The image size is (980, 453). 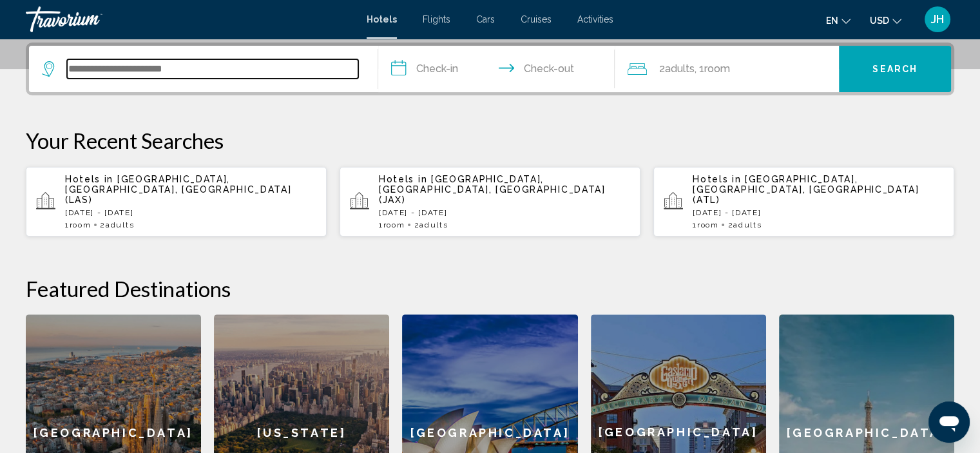 I want to click on span: en, so click(x=832, y=21).